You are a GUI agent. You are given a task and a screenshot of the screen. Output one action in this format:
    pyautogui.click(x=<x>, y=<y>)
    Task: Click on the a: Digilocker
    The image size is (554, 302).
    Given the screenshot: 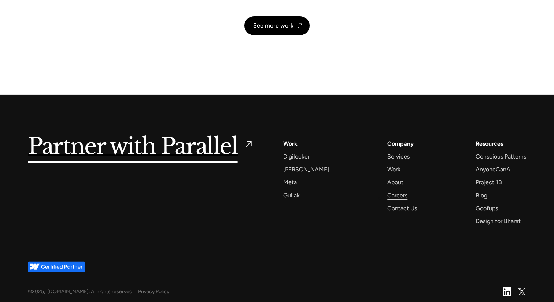 What is the action you would take?
    pyautogui.click(x=297, y=156)
    